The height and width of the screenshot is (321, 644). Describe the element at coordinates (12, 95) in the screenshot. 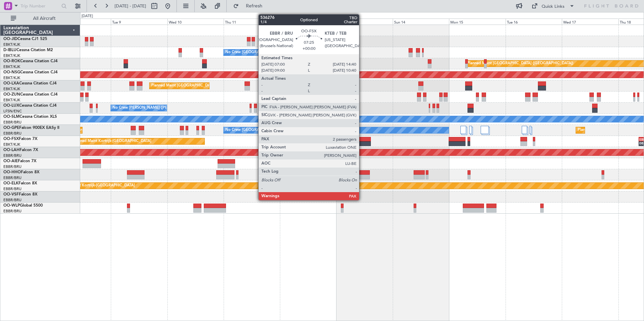

I see `span: OO-ZUN` at that location.